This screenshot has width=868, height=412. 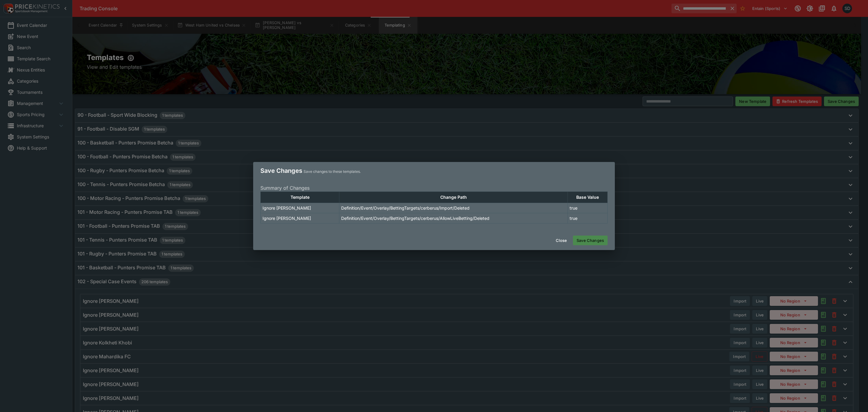 I want to click on button: Close, so click(x=561, y=240).